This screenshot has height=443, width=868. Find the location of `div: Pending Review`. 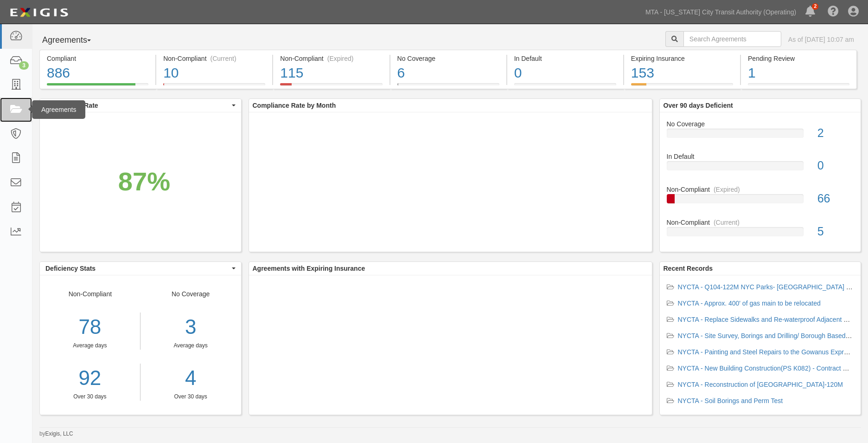

div: Pending Review is located at coordinates (798, 59).